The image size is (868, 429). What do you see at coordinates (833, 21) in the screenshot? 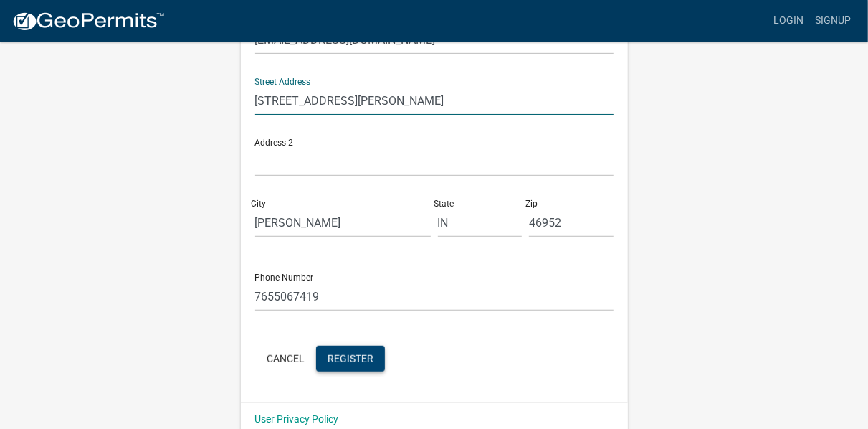
I see `a: Signup` at bounding box center [833, 21].